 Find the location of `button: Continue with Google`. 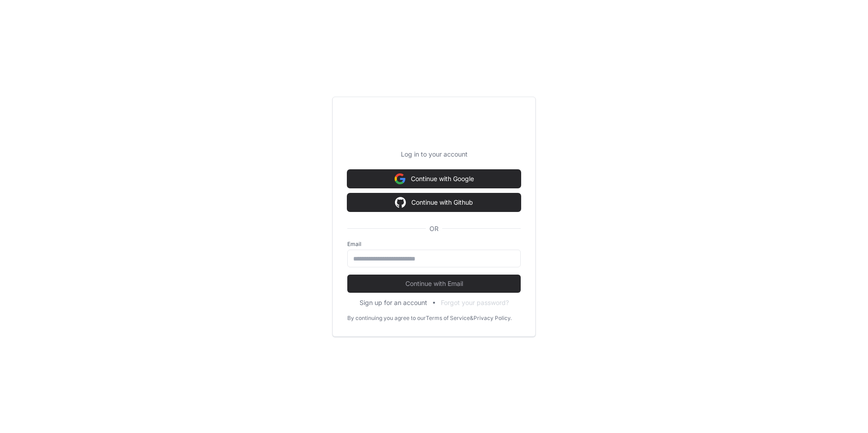

button: Continue with Google is located at coordinates (434, 179).